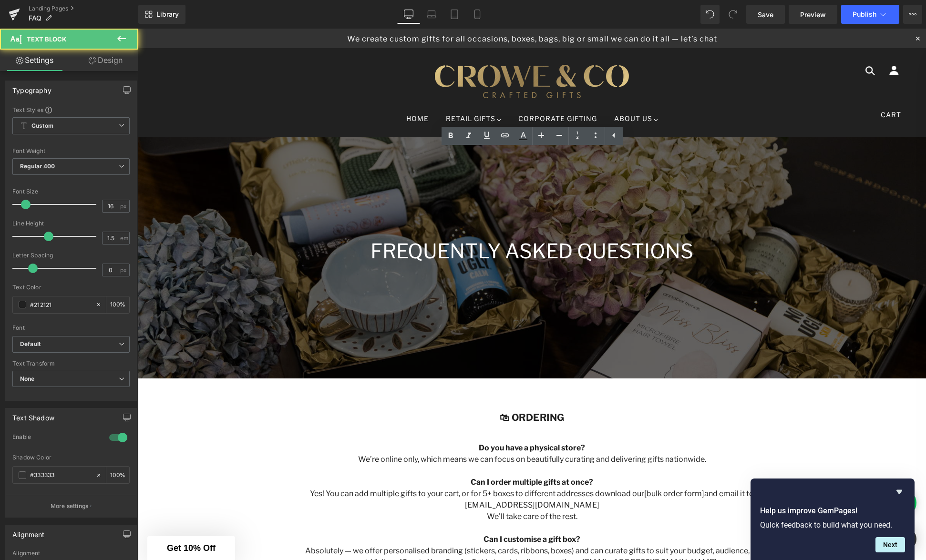 The height and width of the screenshot is (560, 926). What do you see at coordinates (35, 18) in the screenshot?
I see `span: FAQ` at bounding box center [35, 18].